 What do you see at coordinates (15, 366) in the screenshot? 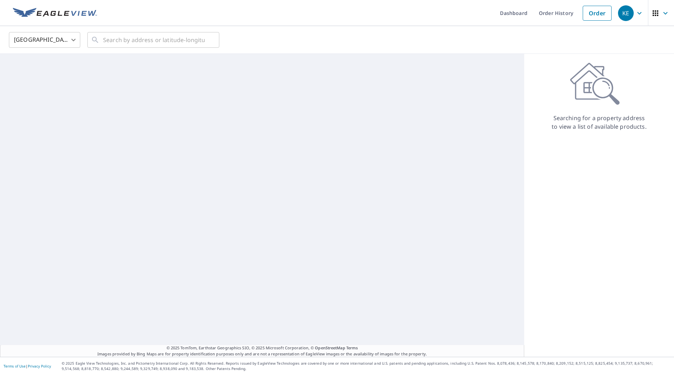
I see `a: Terms of Use` at bounding box center [15, 366].